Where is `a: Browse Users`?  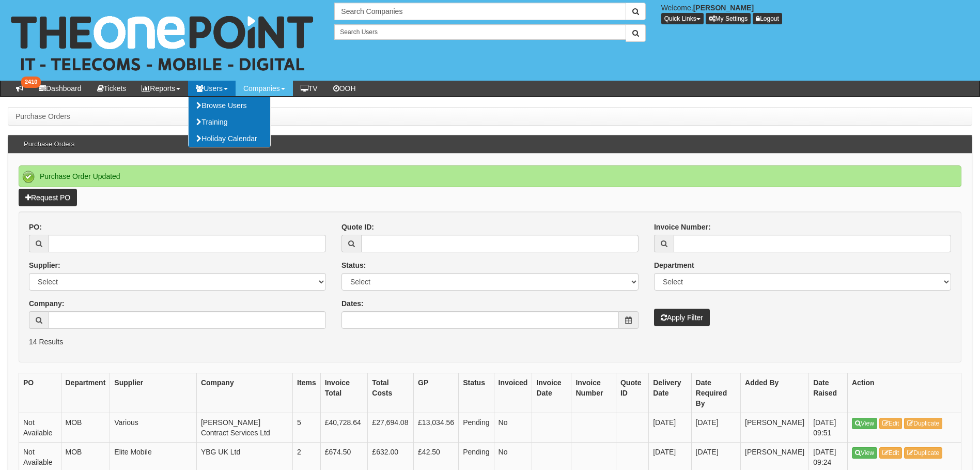 a: Browse Users is located at coordinates (230, 106).